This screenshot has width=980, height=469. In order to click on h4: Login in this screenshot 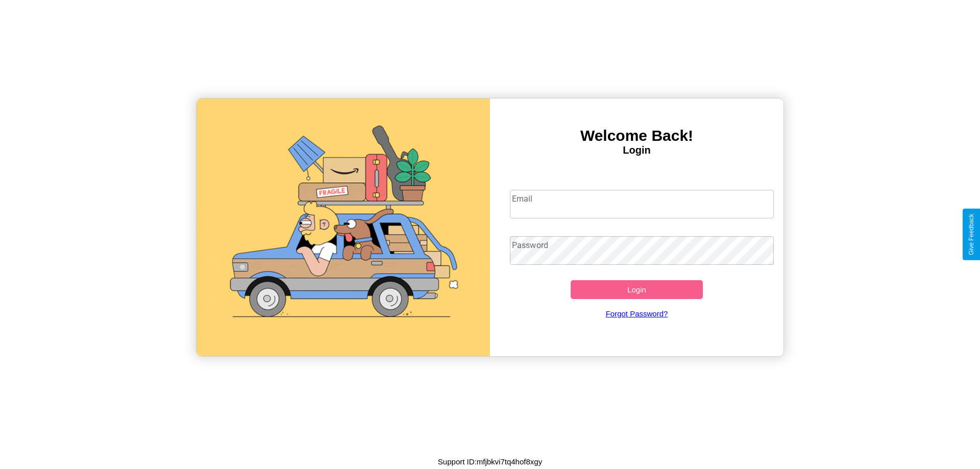, I will do `click(636, 150)`.